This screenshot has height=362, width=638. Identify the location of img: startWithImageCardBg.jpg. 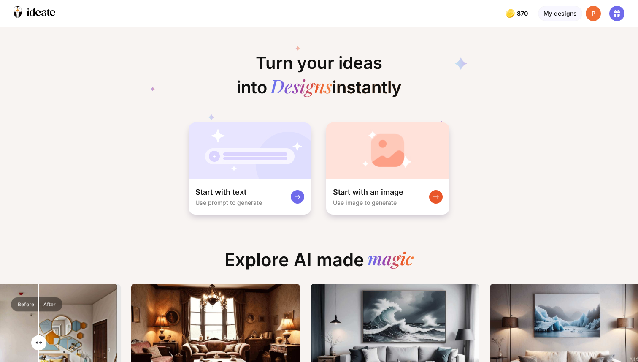
(388, 150).